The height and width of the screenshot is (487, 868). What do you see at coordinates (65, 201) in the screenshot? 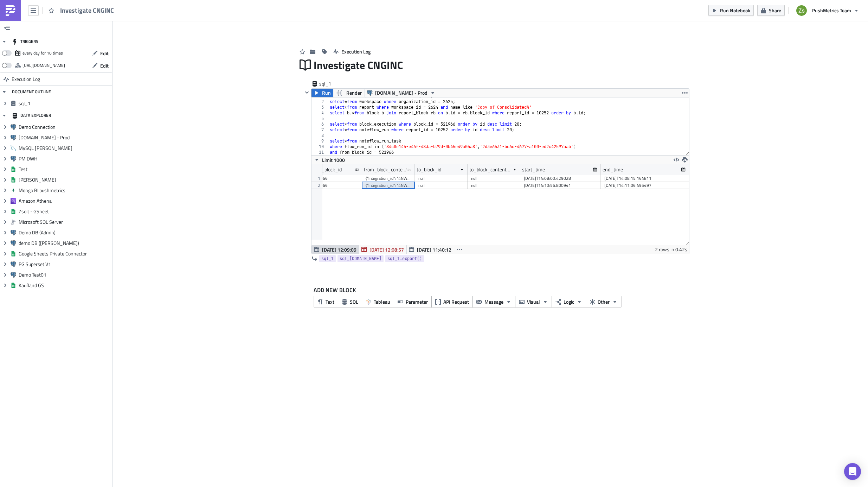
I see `span: Amazon Athena` at bounding box center [65, 201].